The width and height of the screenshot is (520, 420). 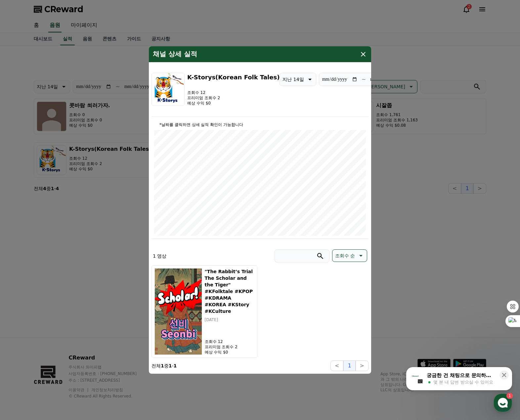 What do you see at coordinates (23, 218) in the screenshot?
I see `a: 홈` at bounding box center [23, 218].